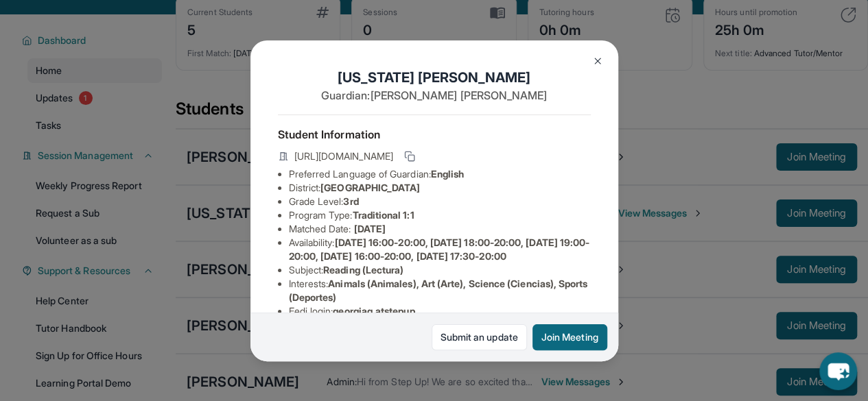  Describe the element at coordinates (440, 229) in the screenshot. I see `li: Matched Date:` at that location.